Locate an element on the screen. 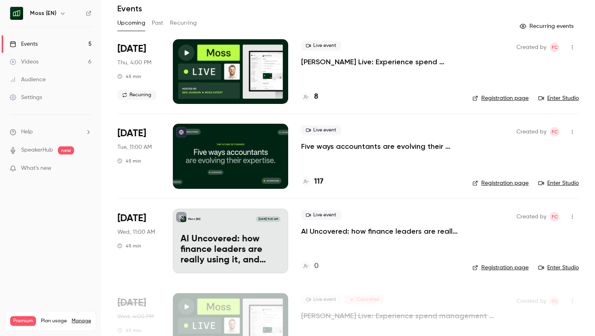 The height and width of the screenshot is (336, 595). a: Five ways accountants are evolving their expertise, for the future of finance is located at coordinates (380, 146).